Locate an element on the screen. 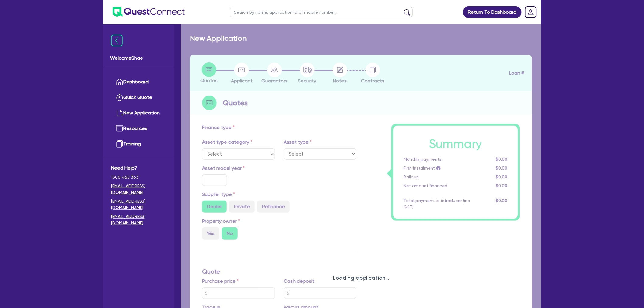 Image resolution: width=644 pixels, height=308 pixels. a: Resources is located at coordinates (138, 128).